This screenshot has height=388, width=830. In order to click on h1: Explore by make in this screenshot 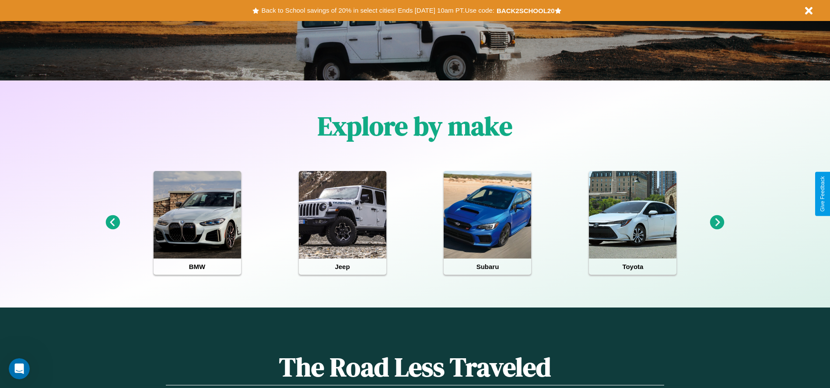, I will do `click(415, 126)`.